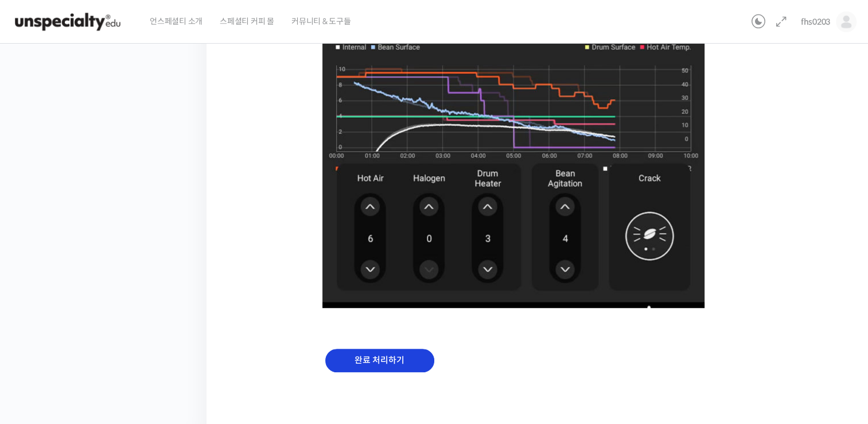 This screenshot has height=424, width=868. Describe the element at coordinates (185, 350) in the screenshot. I see `span: 설정` at that location.